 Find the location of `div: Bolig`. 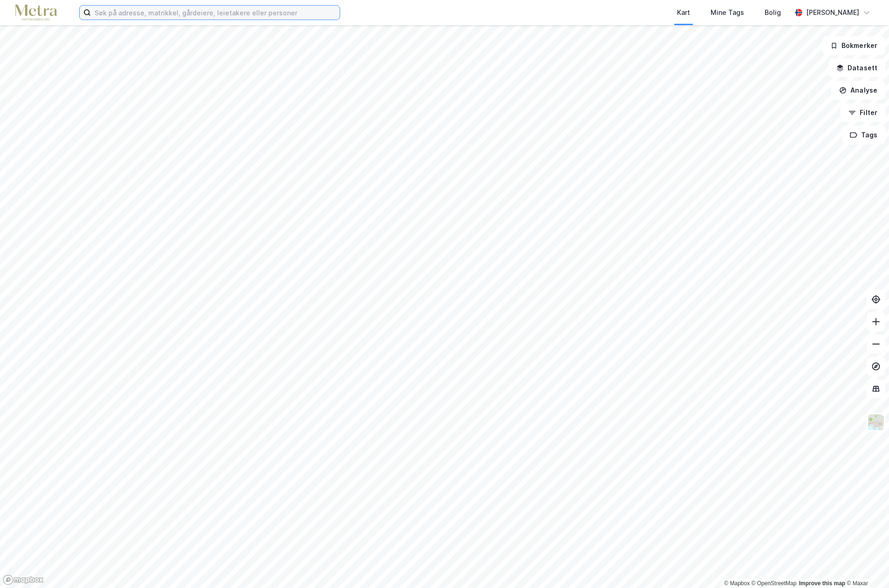

div: Bolig is located at coordinates (773, 13).